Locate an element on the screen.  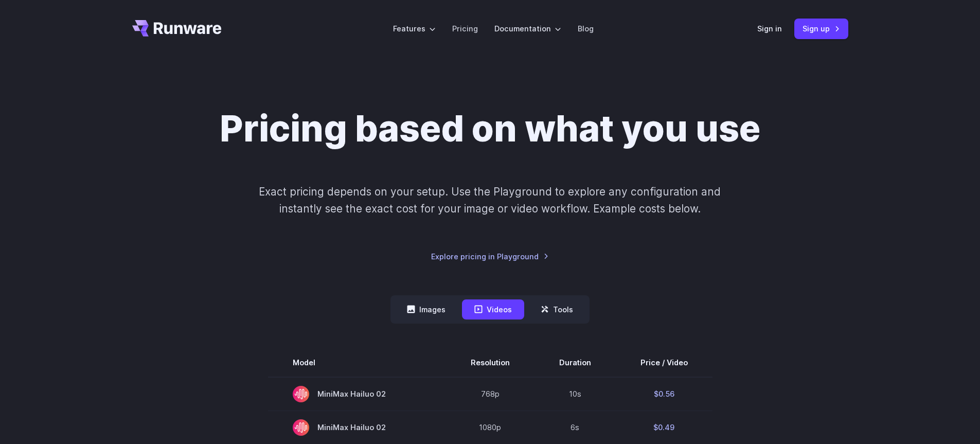
td: 10s is located at coordinates (575, 394).